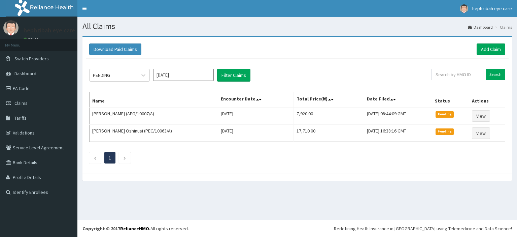 The height and width of the screenshot is (237, 517). Describe the element at coordinates (25, 73) in the screenshot. I see `span: Dashboard` at that location.